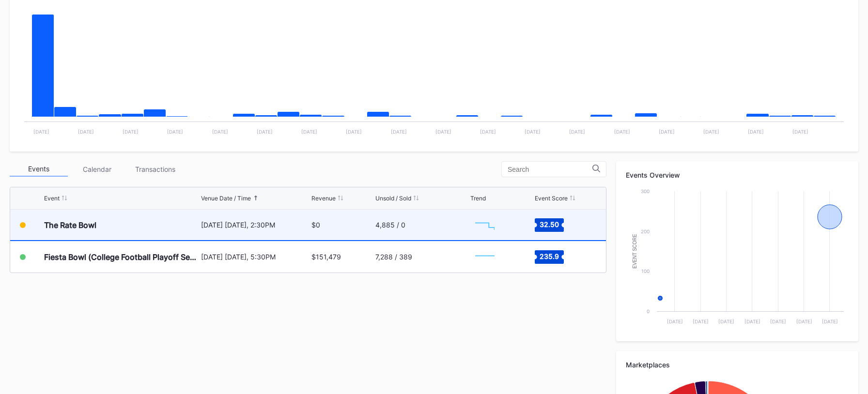  I want to click on div: Fiesta Bowl (College Football Playoff Semifinals), so click(121, 257).